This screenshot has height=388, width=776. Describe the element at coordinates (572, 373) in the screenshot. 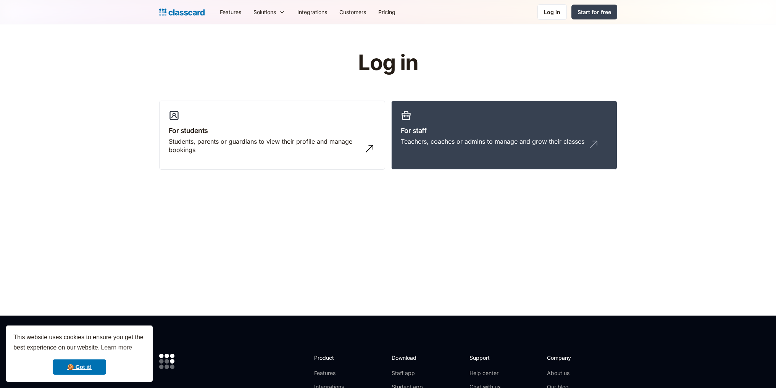

I see `a: About us` at that location.